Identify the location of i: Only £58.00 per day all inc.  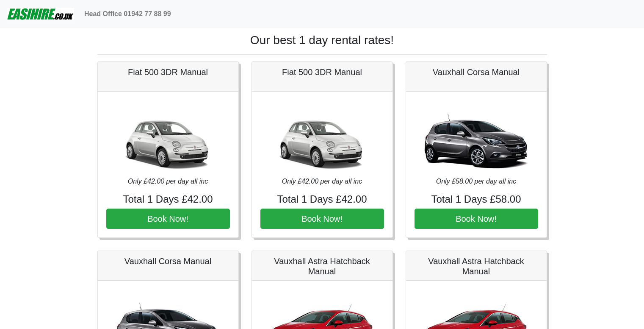
(476, 181).